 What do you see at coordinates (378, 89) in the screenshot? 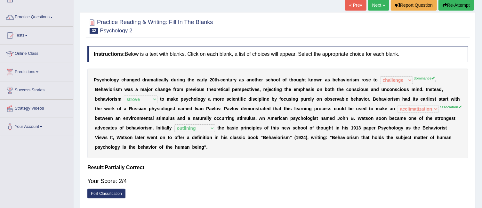
I see `b: d` at bounding box center [378, 89].